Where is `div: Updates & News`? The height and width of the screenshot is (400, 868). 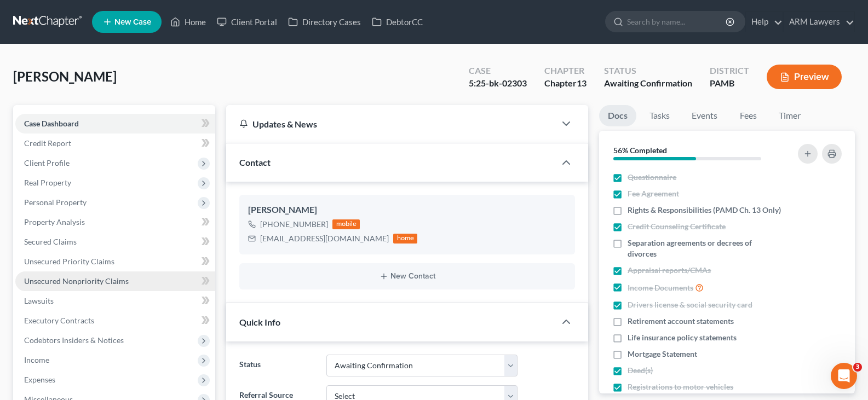 div: Updates & News is located at coordinates (391, 124).